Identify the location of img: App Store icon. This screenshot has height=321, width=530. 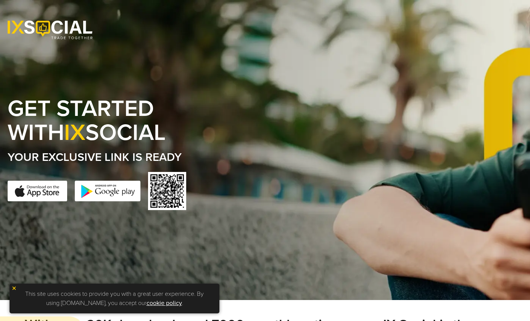
(37, 191).